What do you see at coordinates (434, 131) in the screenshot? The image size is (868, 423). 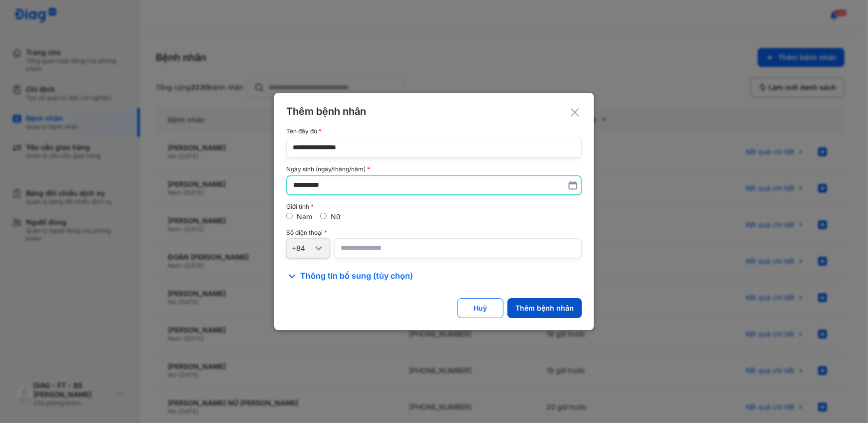 I see `div: Tên đầy đủ` at bounding box center [434, 131].